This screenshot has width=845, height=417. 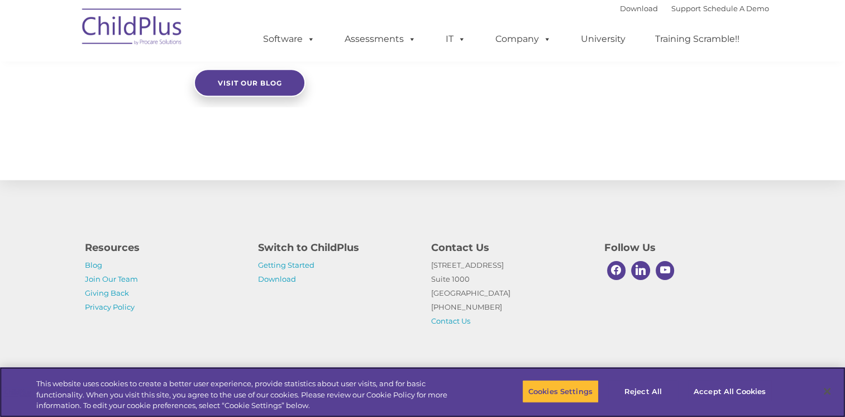 I want to click on h4: Resources, so click(x=163, y=248).